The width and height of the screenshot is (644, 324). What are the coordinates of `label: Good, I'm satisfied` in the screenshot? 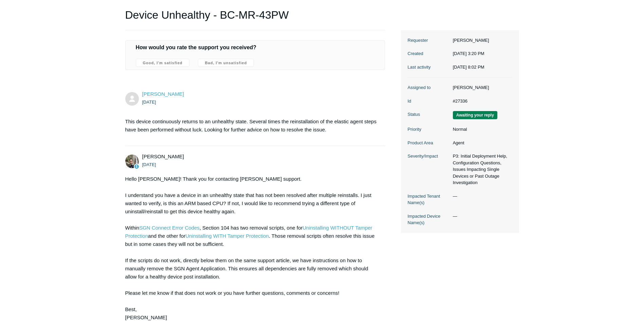 It's located at (163, 63).